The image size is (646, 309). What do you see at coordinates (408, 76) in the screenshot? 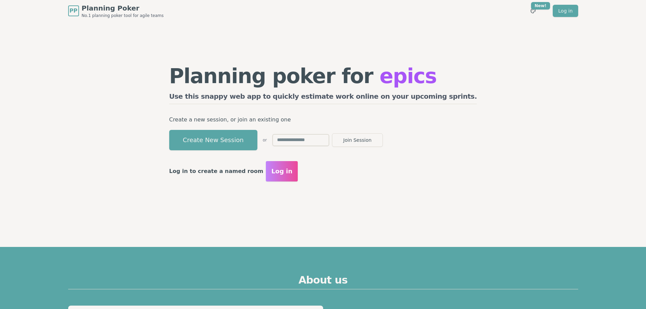
I see `span: epics` at bounding box center [408, 76].